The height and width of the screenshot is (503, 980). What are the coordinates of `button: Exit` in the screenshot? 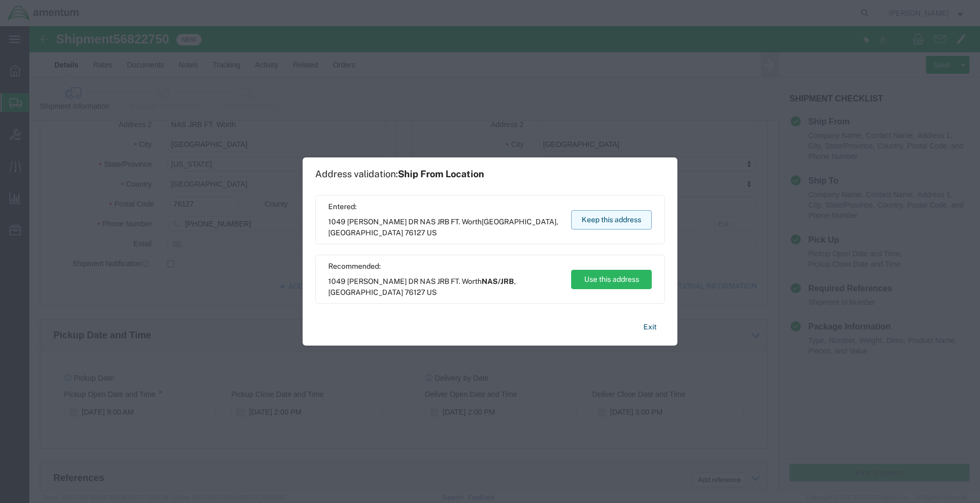 It's located at (650, 327).